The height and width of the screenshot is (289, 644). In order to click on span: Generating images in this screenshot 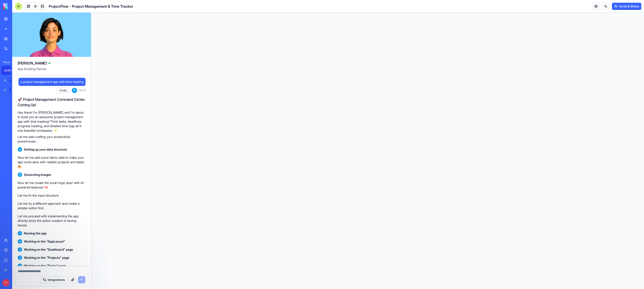, I will do `click(37, 175)`.